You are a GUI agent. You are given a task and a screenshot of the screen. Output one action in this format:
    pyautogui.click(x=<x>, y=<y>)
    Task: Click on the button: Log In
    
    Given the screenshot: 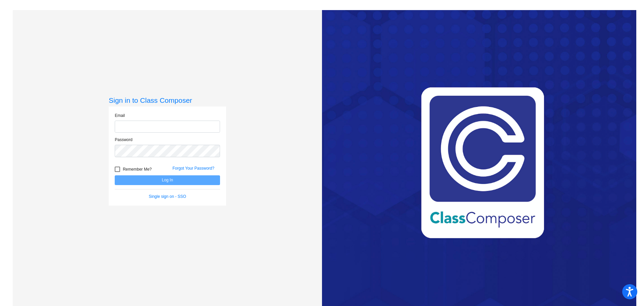 What is the action you would take?
    pyautogui.click(x=167, y=180)
    